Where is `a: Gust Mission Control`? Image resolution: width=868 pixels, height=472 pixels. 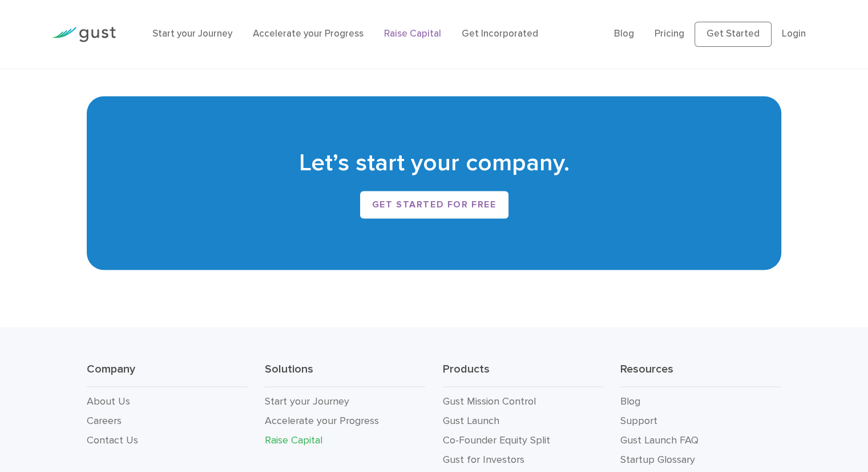
a: Gust Mission Control is located at coordinates (489, 401).